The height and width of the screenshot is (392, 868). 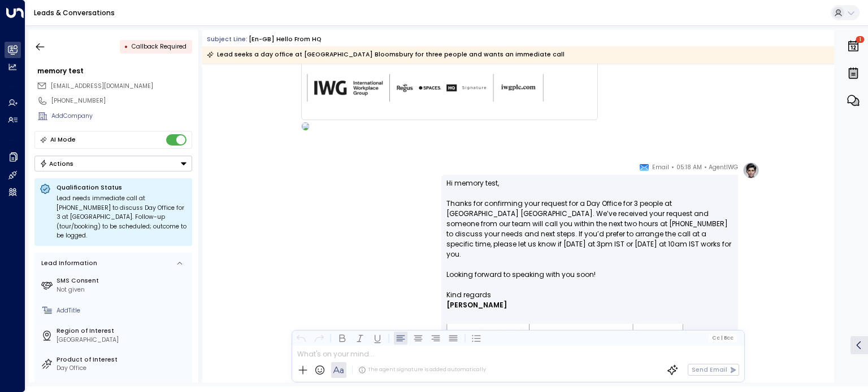 What do you see at coordinates (305, 127) in the screenshot?
I see `img: AGENTIWG TESTING` at bounding box center [305, 127].